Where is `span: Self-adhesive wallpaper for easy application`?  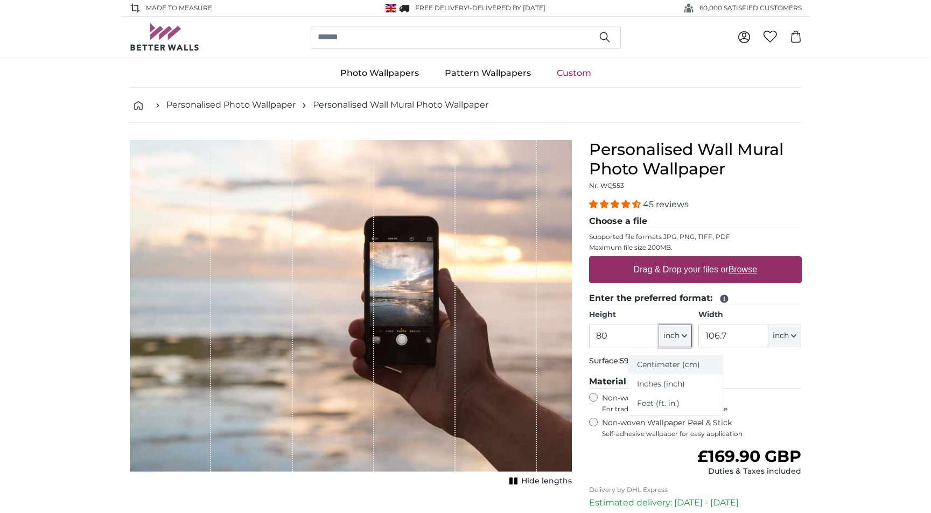
span: Self-adhesive wallpaper for easy application is located at coordinates (702, 434).